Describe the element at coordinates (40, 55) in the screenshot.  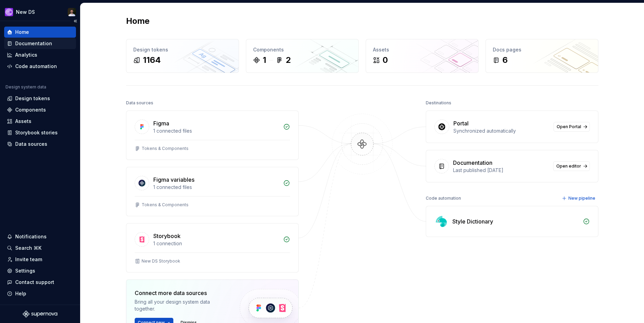
I see `a: Analytics` at that location.